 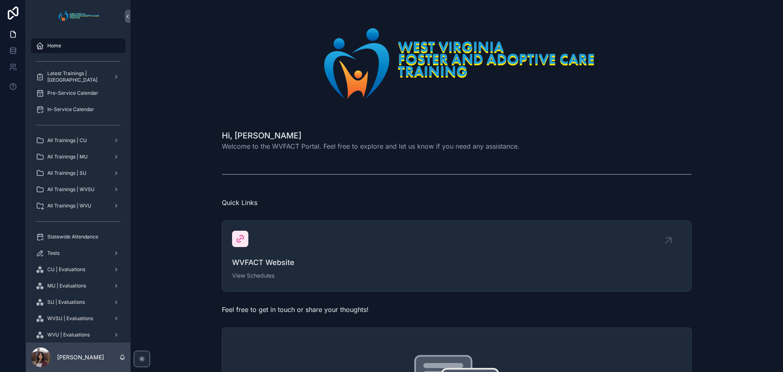 I want to click on span: In-Service Calendar, so click(x=71, y=109).